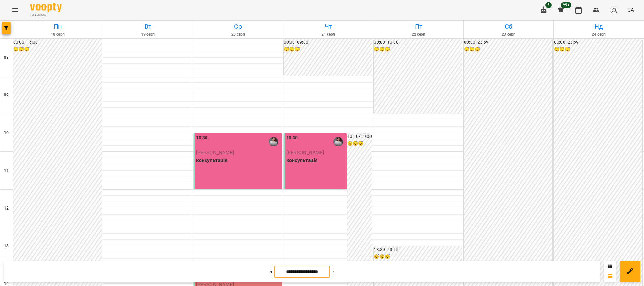 The image size is (644, 286). What do you see at coordinates (15, 10) in the screenshot?
I see `button: Menu` at bounding box center [15, 10].